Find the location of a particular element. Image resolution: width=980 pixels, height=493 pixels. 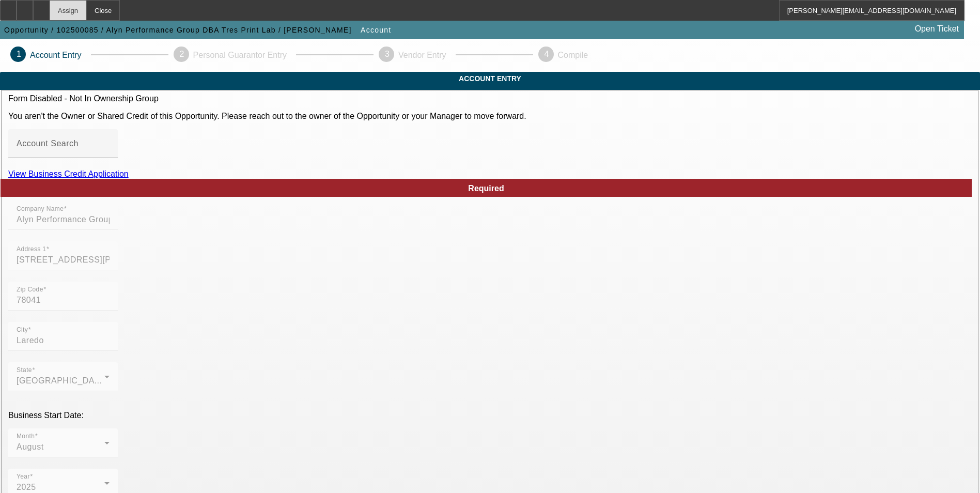

p: You aren't the Owner or Shared Credit of this Opportunity. Please reach out to the owner of the O... is located at coordinates (490, 116).